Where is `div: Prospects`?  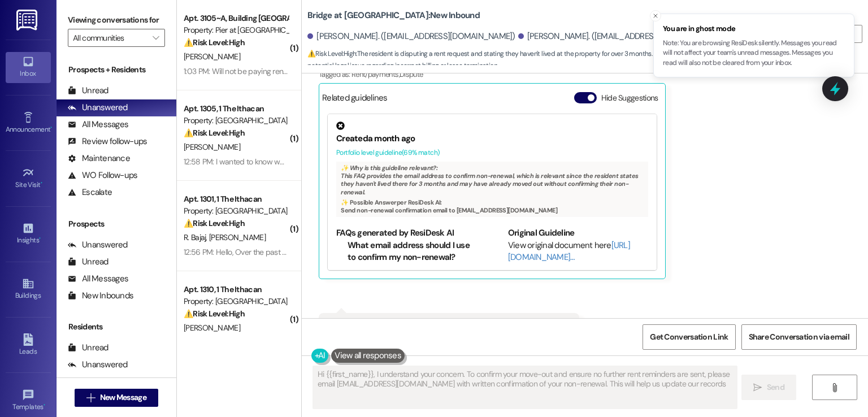 div: Prospects is located at coordinates (117, 224).